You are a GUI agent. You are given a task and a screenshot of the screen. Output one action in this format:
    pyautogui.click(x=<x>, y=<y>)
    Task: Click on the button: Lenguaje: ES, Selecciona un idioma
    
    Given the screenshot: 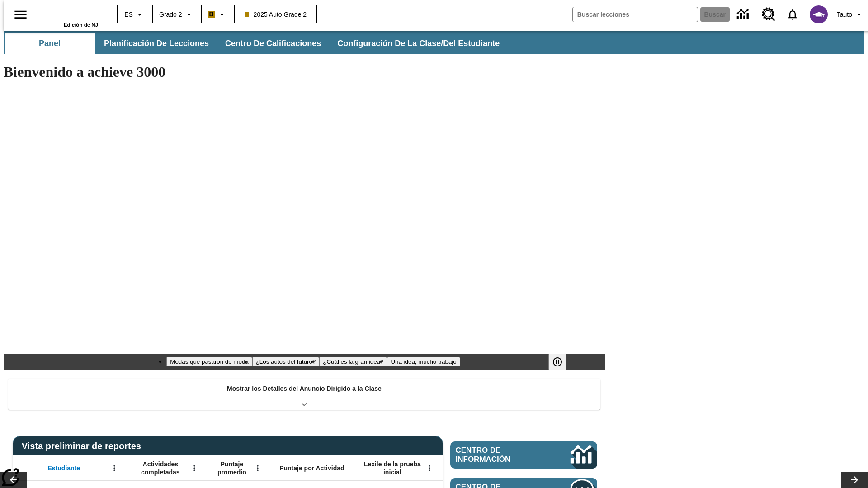 What is the action you would take?
    pyautogui.click(x=135, y=14)
    